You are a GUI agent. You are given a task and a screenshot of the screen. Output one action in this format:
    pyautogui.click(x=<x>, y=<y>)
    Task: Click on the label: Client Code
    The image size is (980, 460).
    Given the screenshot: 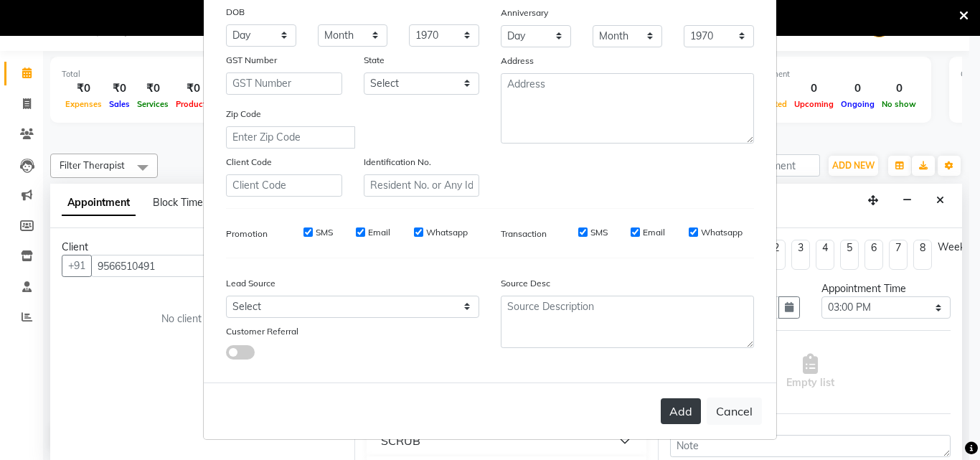 What is the action you would take?
    pyautogui.click(x=249, y=162)
    